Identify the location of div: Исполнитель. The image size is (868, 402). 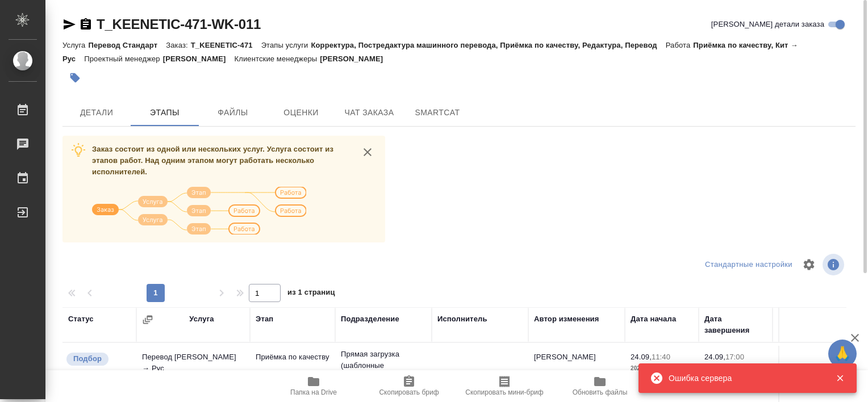
(462, 319).